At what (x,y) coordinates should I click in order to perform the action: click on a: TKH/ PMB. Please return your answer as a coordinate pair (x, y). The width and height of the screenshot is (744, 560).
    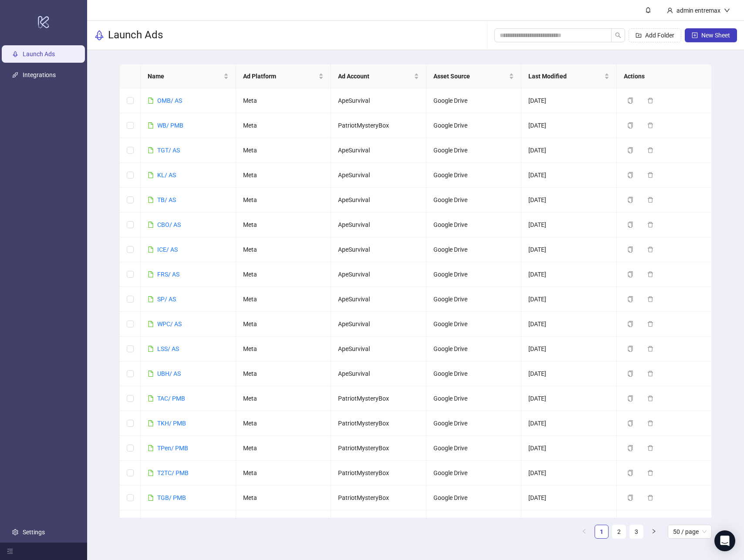
    Looking at the image, I should click on (171, 423).